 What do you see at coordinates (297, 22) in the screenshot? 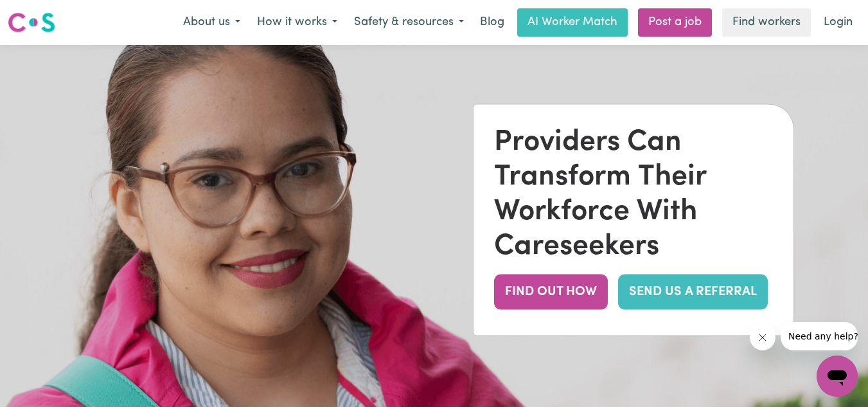
I see `button: How it works` at bounding box center [297, 22].